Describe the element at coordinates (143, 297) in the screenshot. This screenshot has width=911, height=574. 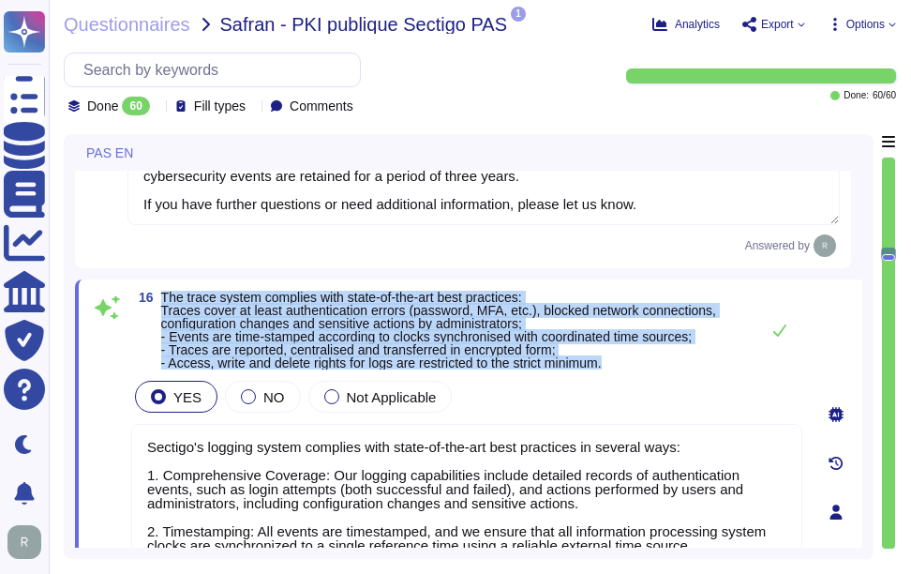
I see `span: 16` at that location.